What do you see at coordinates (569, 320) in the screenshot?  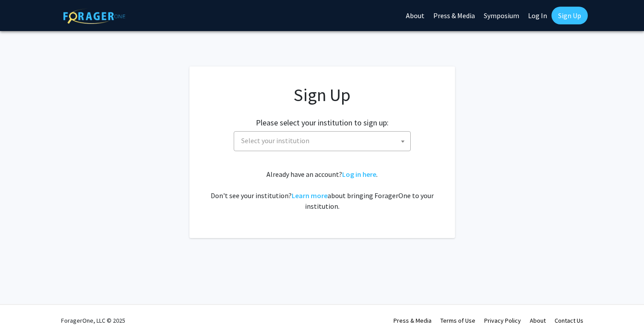 I see `a: Contact Us` at bounding box center [569, 320].